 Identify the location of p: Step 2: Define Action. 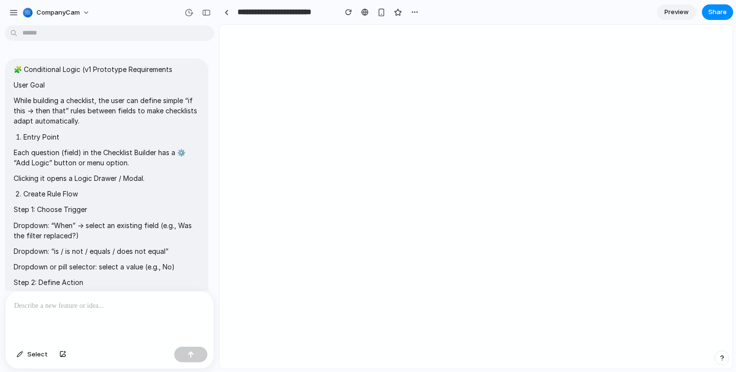
(107, 282).